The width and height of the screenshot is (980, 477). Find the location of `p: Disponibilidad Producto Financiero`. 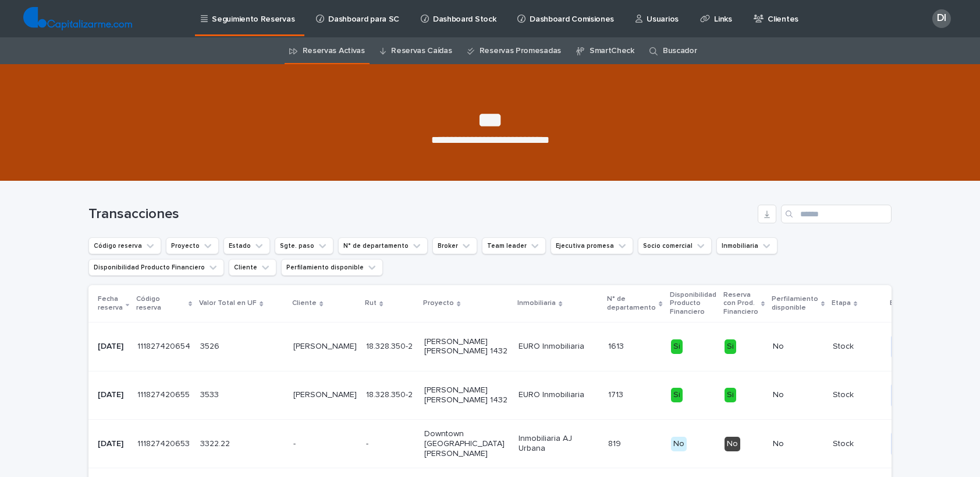

p: Disponibilidad Producto Financiero is located at coordinates (694, 303).